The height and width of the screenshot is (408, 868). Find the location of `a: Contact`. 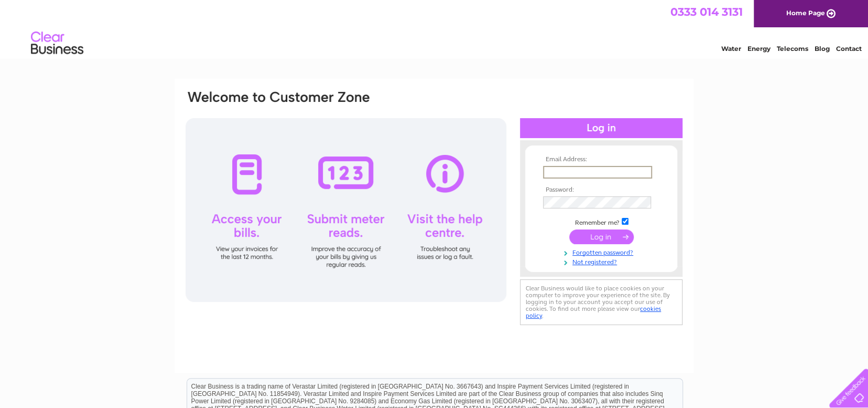

a: Contact is located at coordinates (849, 48).